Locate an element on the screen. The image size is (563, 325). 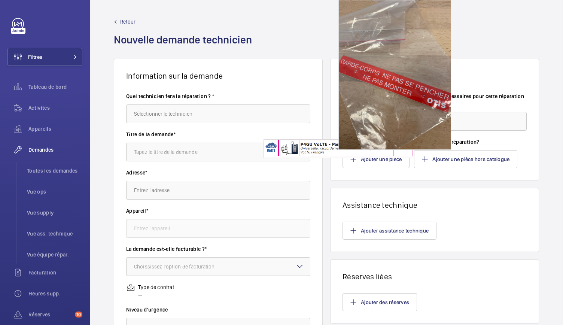
button: Filtres is located at coordinates (45, 57).